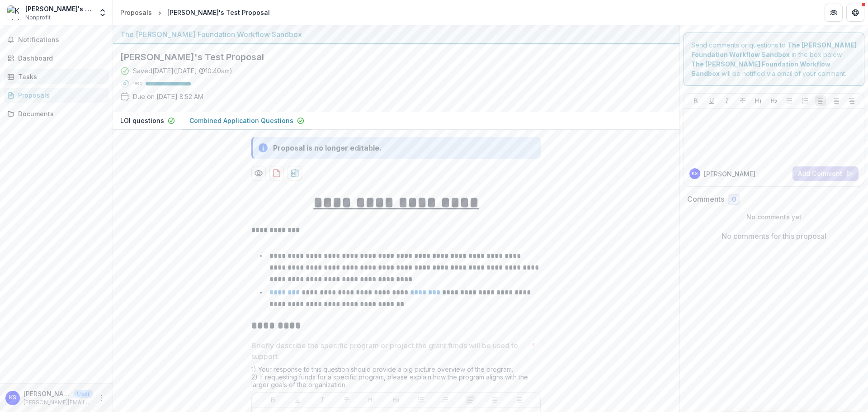 Image resolution: width=868 pixels, height=412 pixels. Describe the element at coordinates (826, 174) in the screenshot. I see `button: Add Comment` at that location.